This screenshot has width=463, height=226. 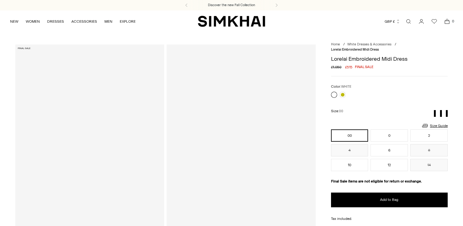 I want to click on a: White Dresses & Accessories, so click(x=369, y=44).